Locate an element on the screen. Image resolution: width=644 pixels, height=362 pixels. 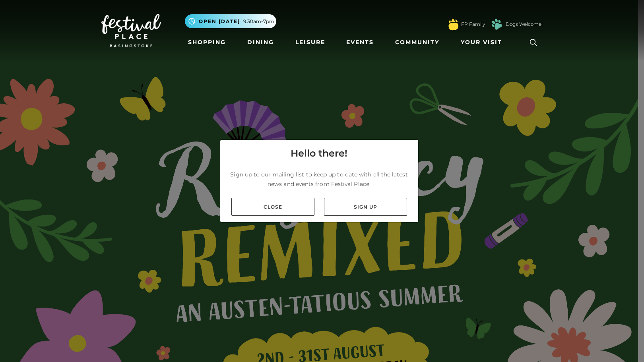
a: Sign up is located at coordinates (365, 207).